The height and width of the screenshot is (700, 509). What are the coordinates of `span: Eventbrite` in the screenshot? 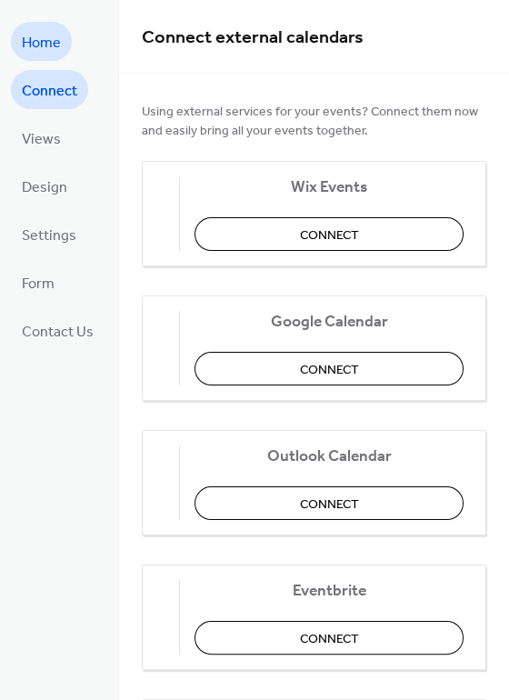 It's located at (329, 591).